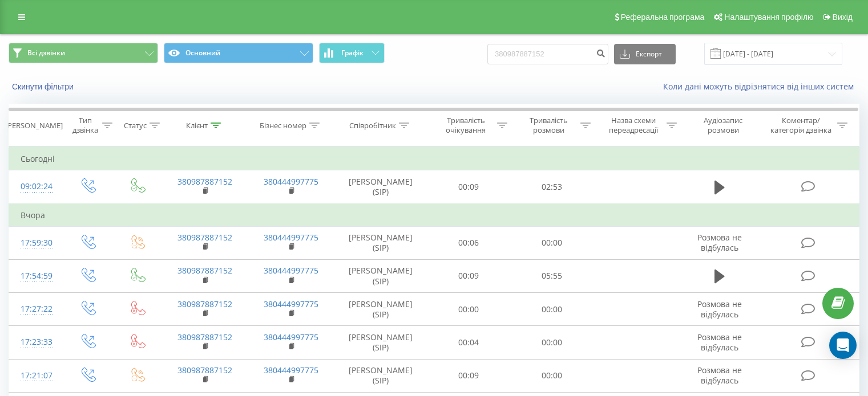 The height and width of the screenshot is (396, 868). I want to click on div: Клієнт, so click(197, 125).